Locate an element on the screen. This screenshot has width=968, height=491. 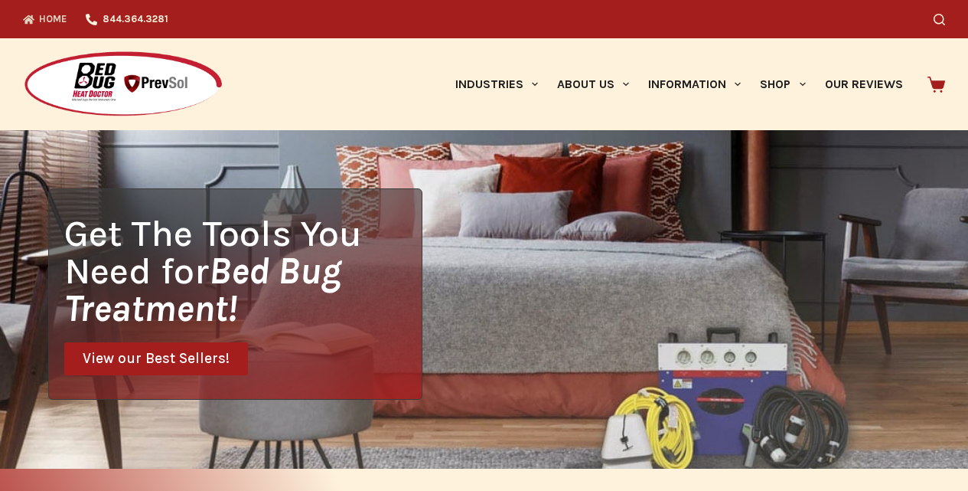
span: View our Best Sellers! is located at coordinates (156, 358).